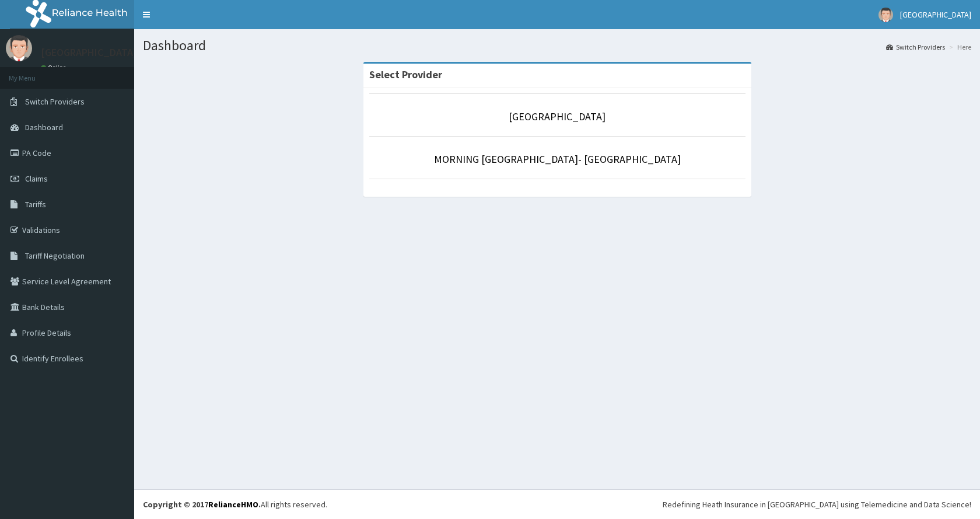 The width and height of the screenshot is (980, 519). What do you see at coordinates (233, 504) in the screenshot?
I see `a: RelianceHMO` at bounding box center [233, 504].